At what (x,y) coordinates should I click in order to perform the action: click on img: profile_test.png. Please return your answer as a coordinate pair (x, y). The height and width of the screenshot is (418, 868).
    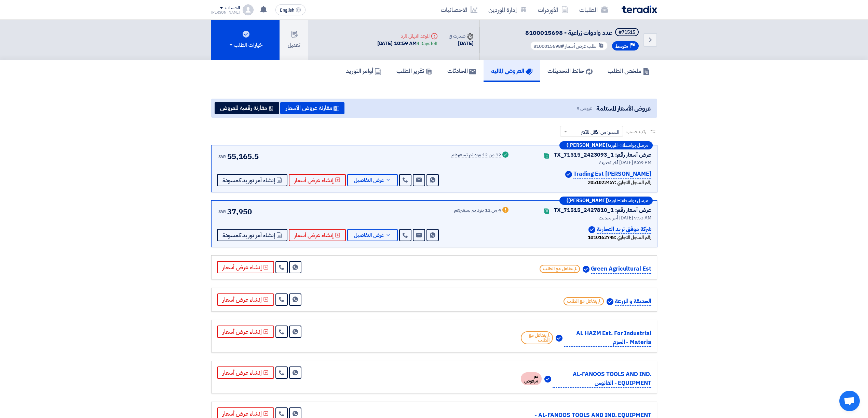
    Looking at the image, I should click on (248, 10).